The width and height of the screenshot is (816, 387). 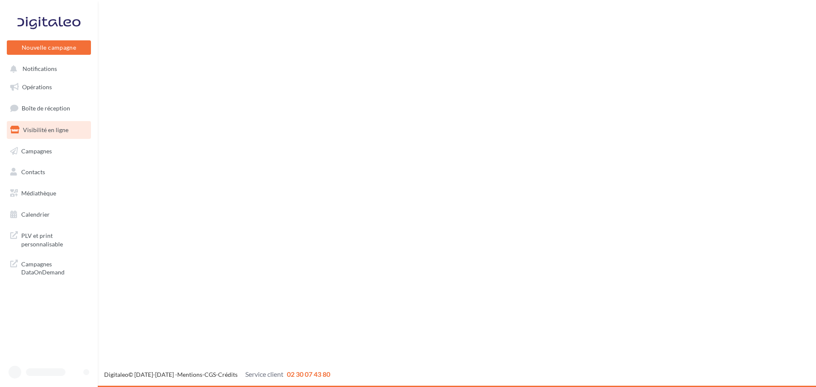 What do you see at coordinates (308, 374) in the screenshot?
I see `span: 02 30 07 43 80` at bounding box center [308, 374].